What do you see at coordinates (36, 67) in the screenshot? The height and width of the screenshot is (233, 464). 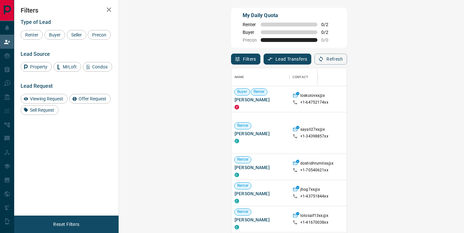 I see `div: Property` at bounding box center [36, 67].